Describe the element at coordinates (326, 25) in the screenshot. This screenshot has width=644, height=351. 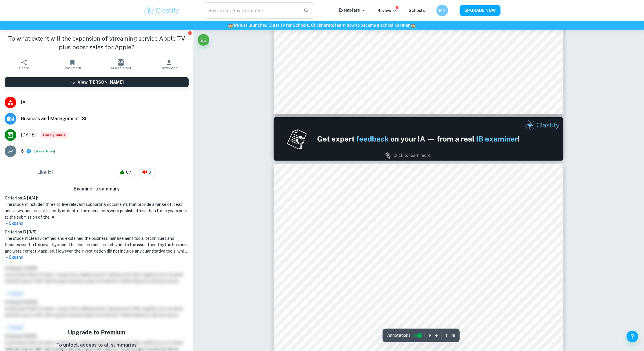
I see `a: here` at that location.